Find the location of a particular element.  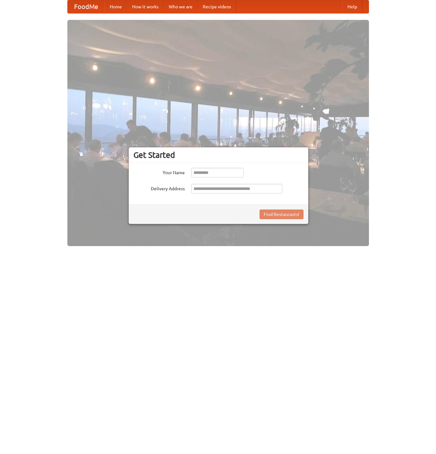

a: Home is located at coordinates (116, 7).